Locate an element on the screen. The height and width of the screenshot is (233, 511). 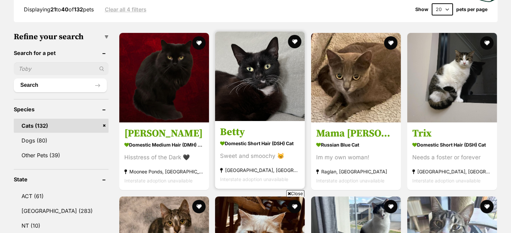
button: Search is located at coordinates (60, 85).